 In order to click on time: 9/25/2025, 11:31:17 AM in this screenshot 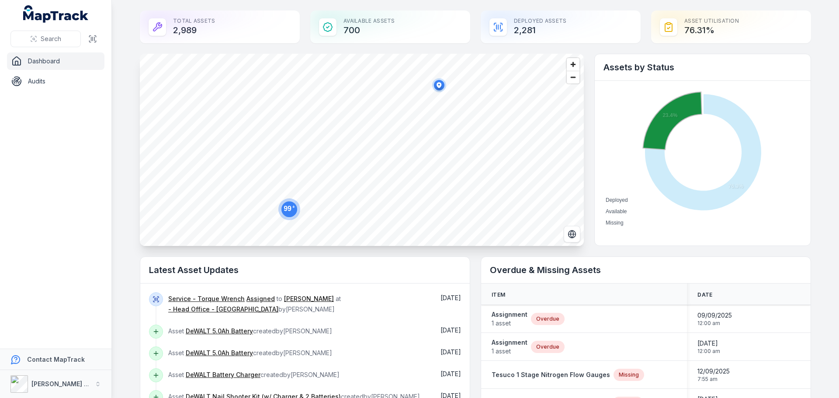, I will do `click(451, 352)`.